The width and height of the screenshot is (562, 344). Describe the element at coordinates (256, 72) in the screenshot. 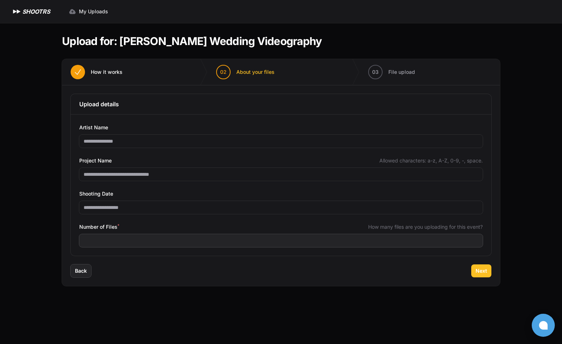

I see `span: About your files` at that location.